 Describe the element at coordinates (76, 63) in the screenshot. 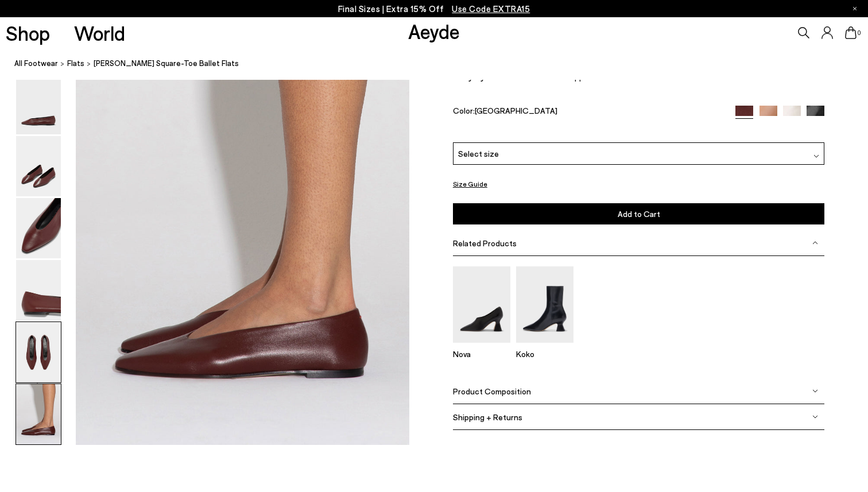

I see `span: Flats` at that location.